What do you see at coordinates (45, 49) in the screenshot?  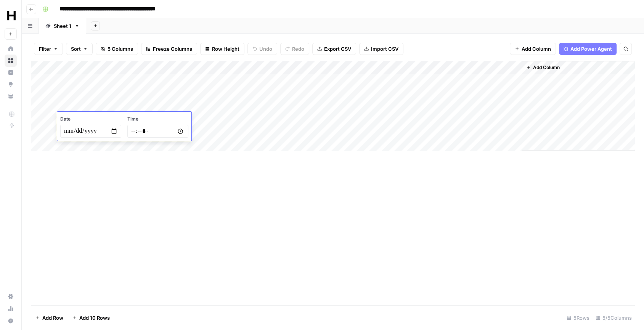 I see `span: Filter` at bounding box center [45, 49].